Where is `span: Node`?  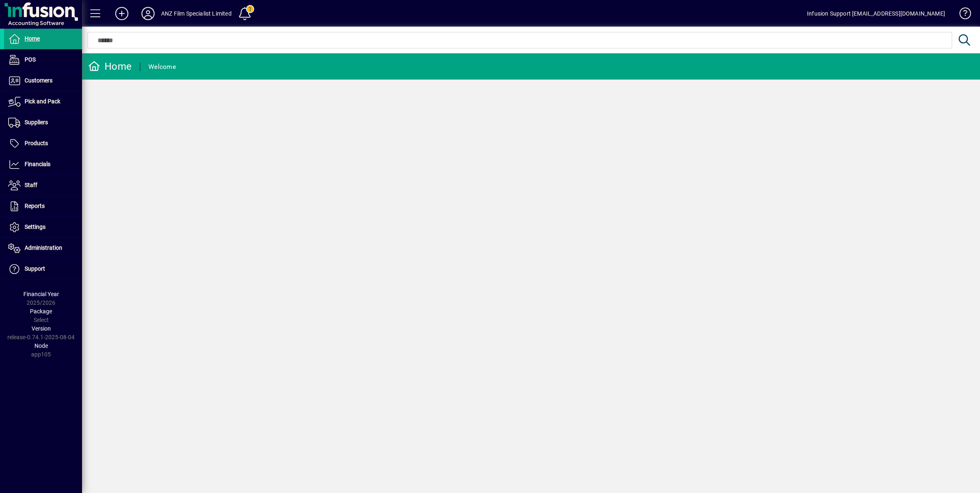 span: Node is located at coordinates (41, 346).